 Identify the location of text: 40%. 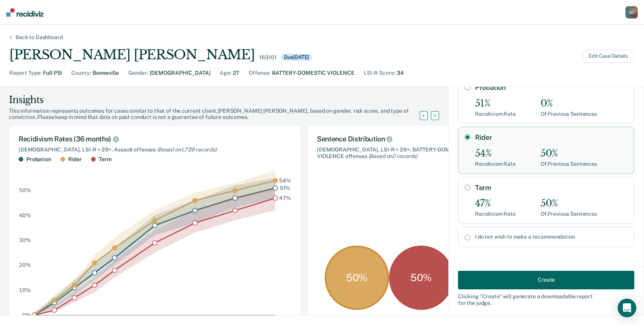
(25, 215).